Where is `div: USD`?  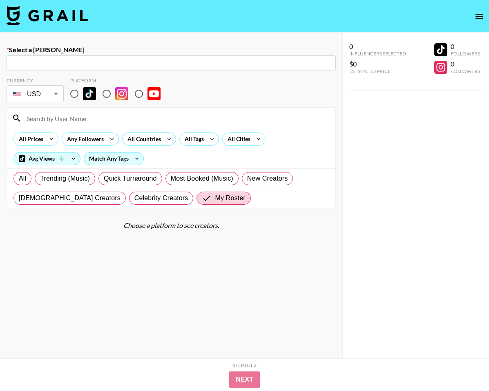
div: USD is located at coordinates (35, 94).